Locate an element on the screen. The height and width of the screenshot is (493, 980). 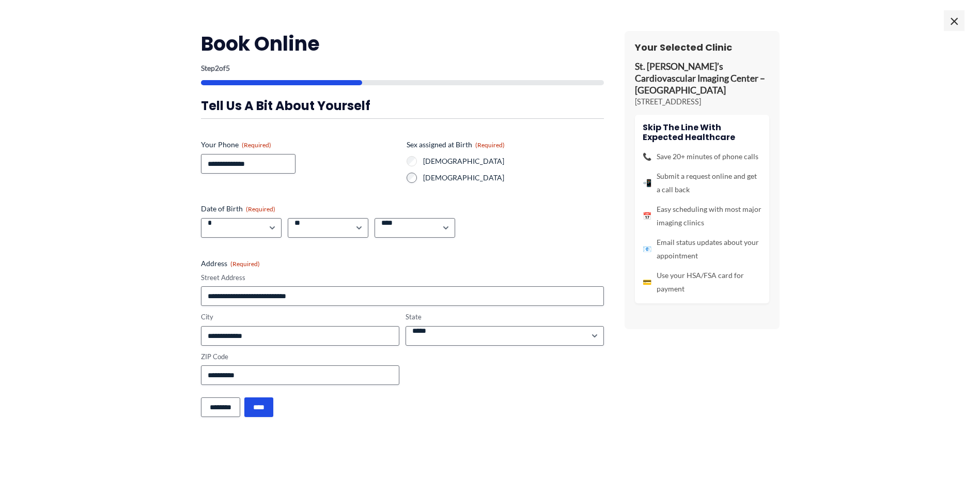
legend: Address is located at coordinates (231, 264).